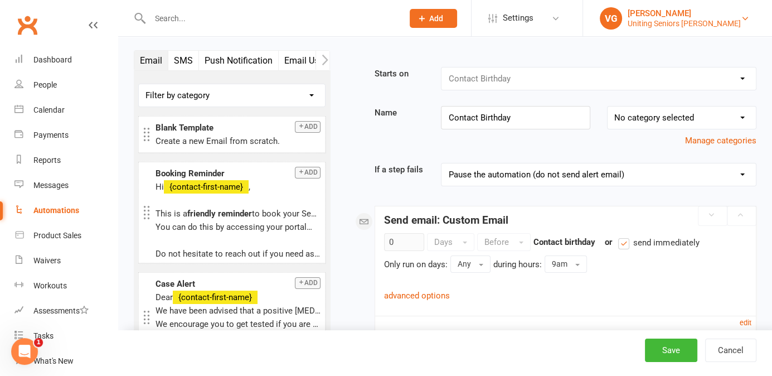 The height and width of the screenshot is (376, 772). Describe the element at coordinates (399, 74) in the screenshot. I see `label: Starts on` at that location.